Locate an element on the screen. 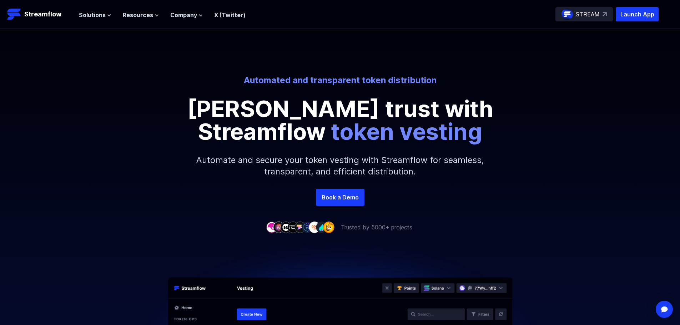 This screenshot has width=680, height=325. a: Launch App is located at coordinates (637, 14).